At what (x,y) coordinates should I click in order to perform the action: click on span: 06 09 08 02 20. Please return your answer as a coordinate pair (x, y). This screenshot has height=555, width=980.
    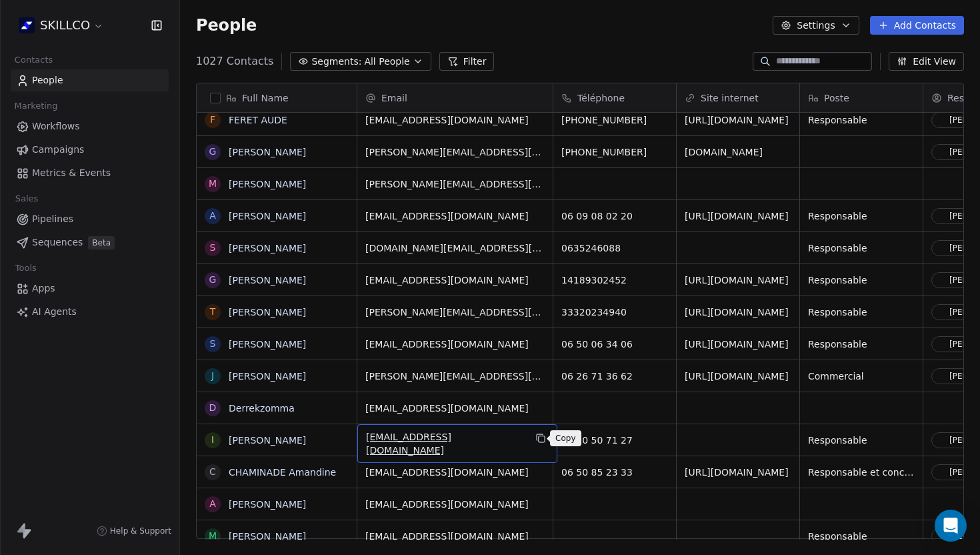
    Looking at the image, I should click on (614, 216).